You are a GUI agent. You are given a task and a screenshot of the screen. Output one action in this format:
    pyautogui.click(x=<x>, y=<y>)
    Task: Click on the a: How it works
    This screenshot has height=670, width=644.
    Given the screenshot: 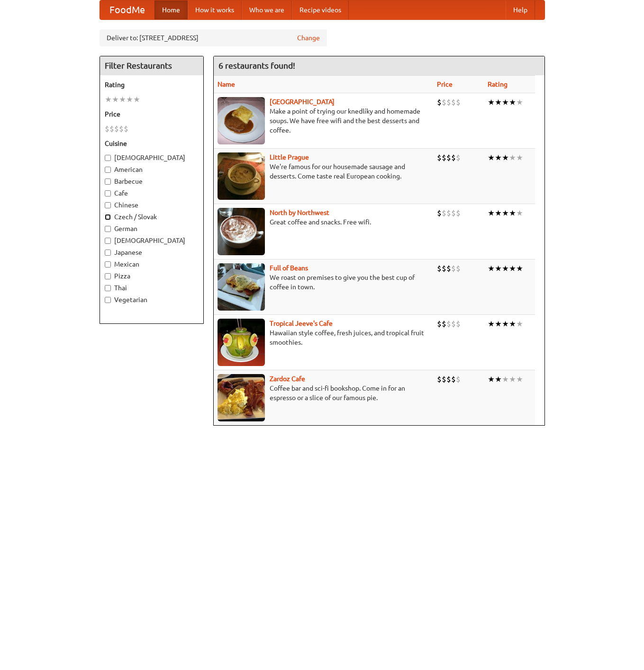 What is the action you would take?
    pyautogui.click(x=214, y=10)
    